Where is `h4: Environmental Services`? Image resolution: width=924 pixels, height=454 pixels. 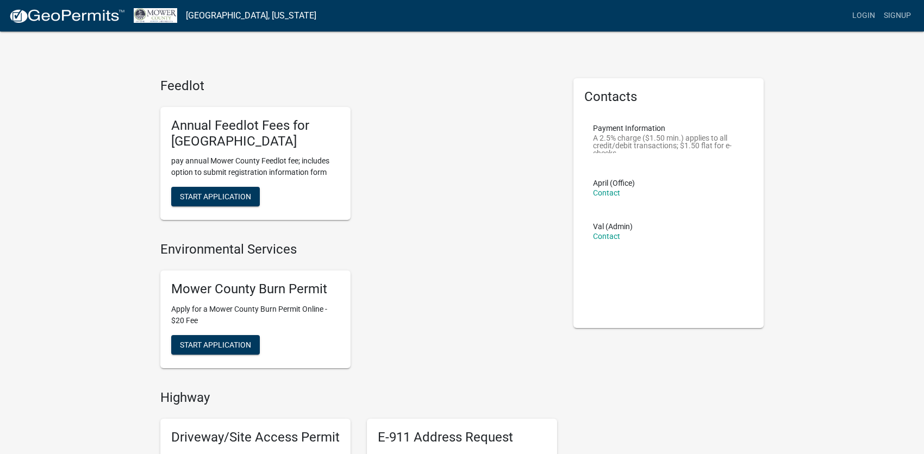 h4: Environmental Services is located at coordinates (359, 250).